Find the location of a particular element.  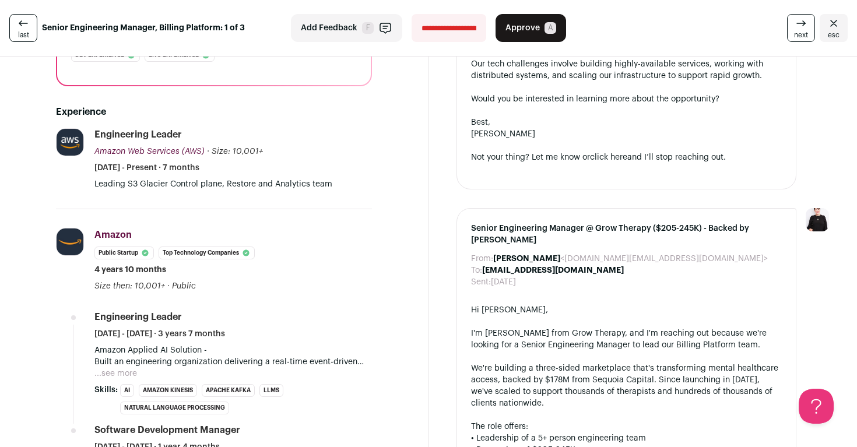

div: Would you be interested in learning more about the opportunity? is located at coordinates (626, 99).